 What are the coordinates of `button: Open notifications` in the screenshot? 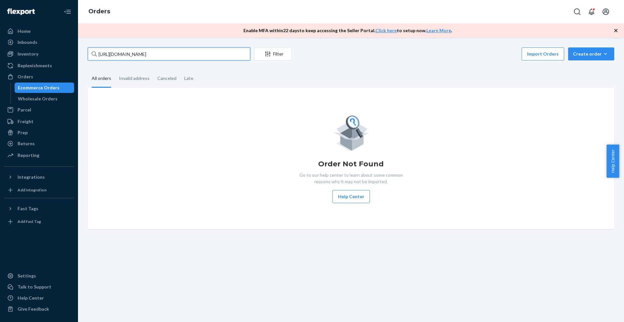 It's located at (592, 12).